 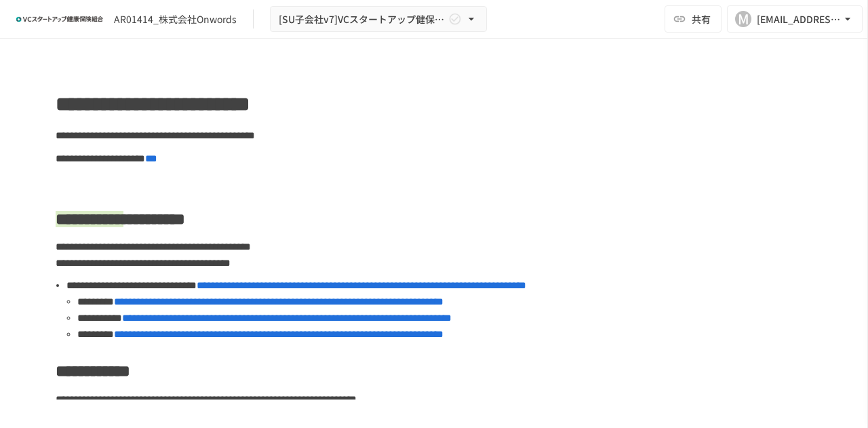 What do you see at coordinates (175, 19) in the screenshot?
I see `div: AR01414_株式会社Onwords` at bounding box center [175, 19].